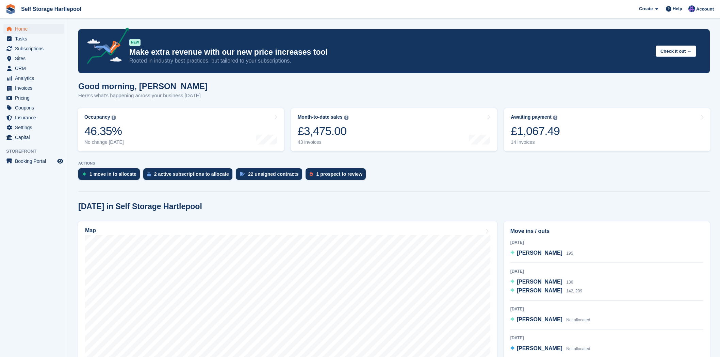 The width and height of the screenshot is (720, 357). What do you see at coordinates (192, 174) in the screenshot?
I see `div: 2 active subscriptions to allocate` at bounding box center [192, 174].